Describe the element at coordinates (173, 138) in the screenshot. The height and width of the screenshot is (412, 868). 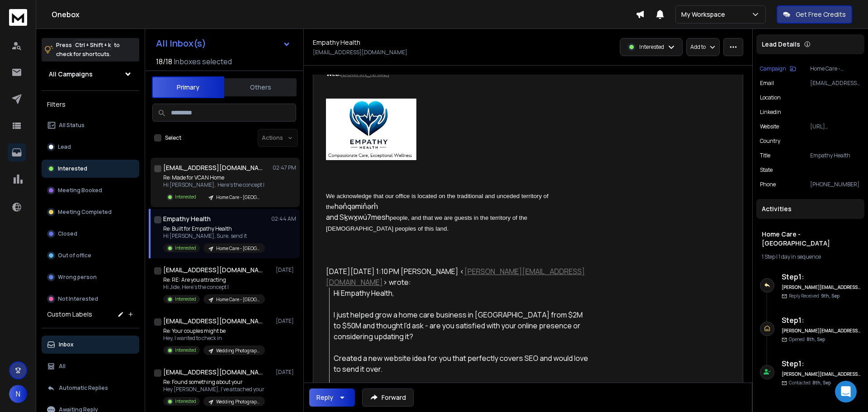
I see `label: Select` at that location.